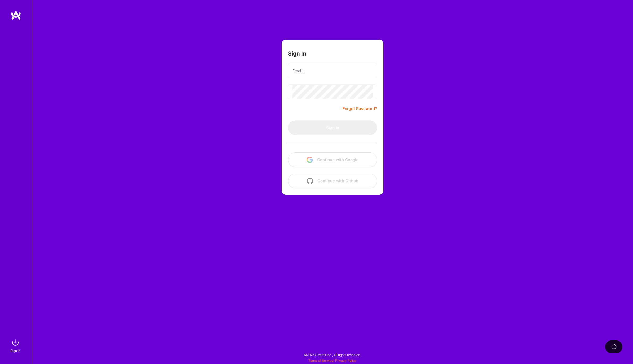 The height and width of the screenshot is (364, 633). I want to click on button: Continue with Github, so click(333, 181).